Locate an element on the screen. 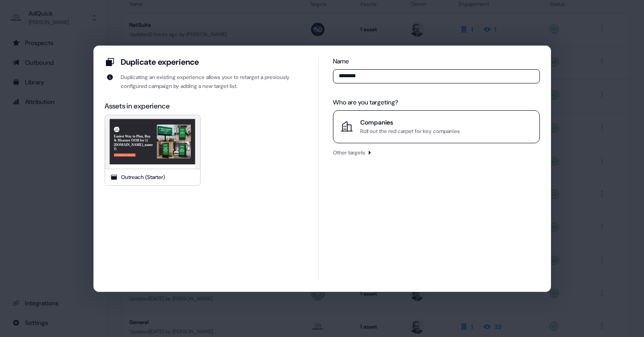  div: Outreach (Starter) is located at coordinates (143, 177).